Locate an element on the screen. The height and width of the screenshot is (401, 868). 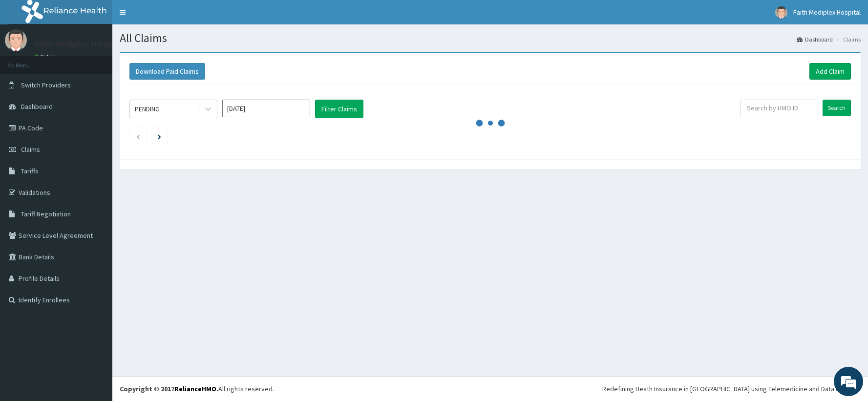
div: PENDING is located at coordinates (147, 109).